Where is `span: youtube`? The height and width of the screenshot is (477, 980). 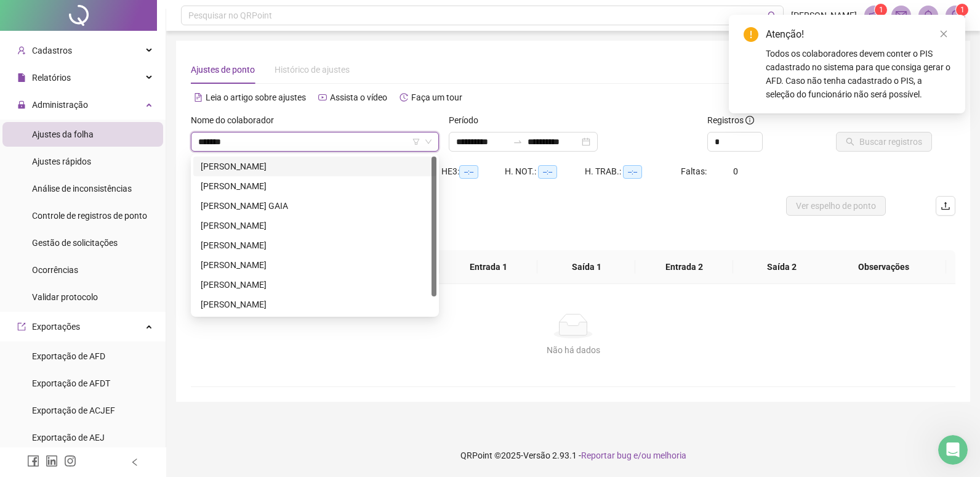
span: youtube is located at coordinates (323, 97).